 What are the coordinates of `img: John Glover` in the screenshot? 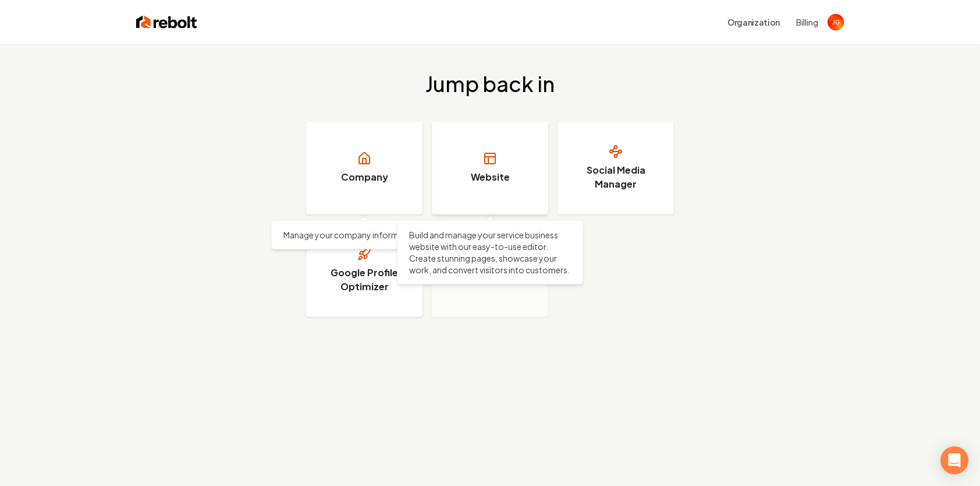 It's located at (836, 22).